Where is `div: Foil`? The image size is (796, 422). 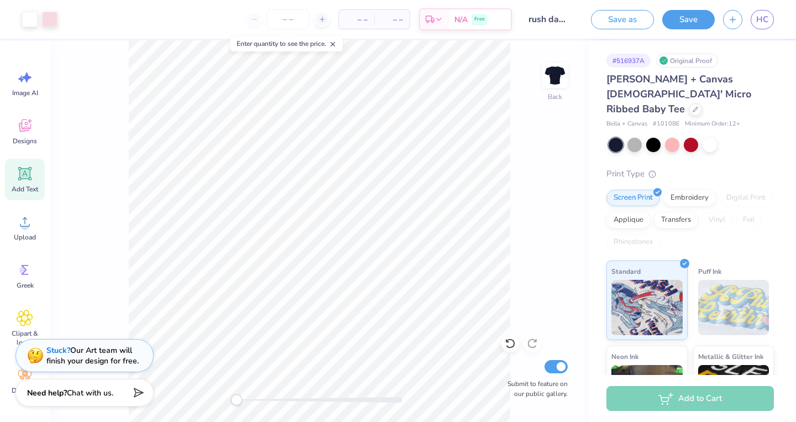 div: Foil is located at coordinates (748, 220).